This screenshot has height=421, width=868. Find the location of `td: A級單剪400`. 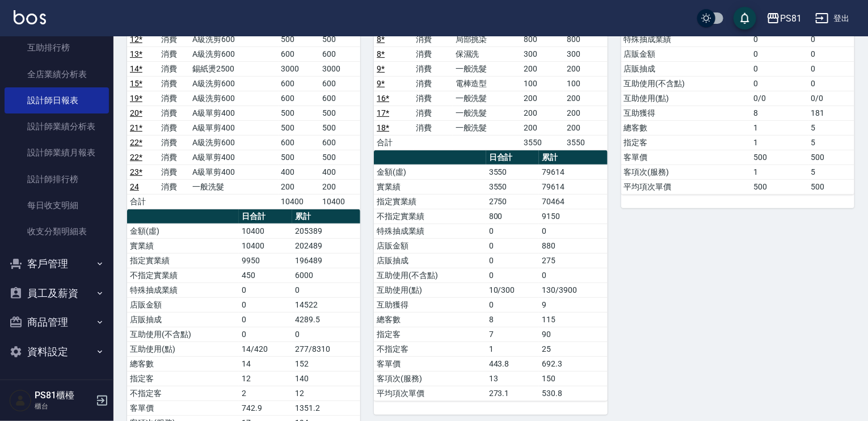

td: A級單剪400 is located at coordinates (234, 128).